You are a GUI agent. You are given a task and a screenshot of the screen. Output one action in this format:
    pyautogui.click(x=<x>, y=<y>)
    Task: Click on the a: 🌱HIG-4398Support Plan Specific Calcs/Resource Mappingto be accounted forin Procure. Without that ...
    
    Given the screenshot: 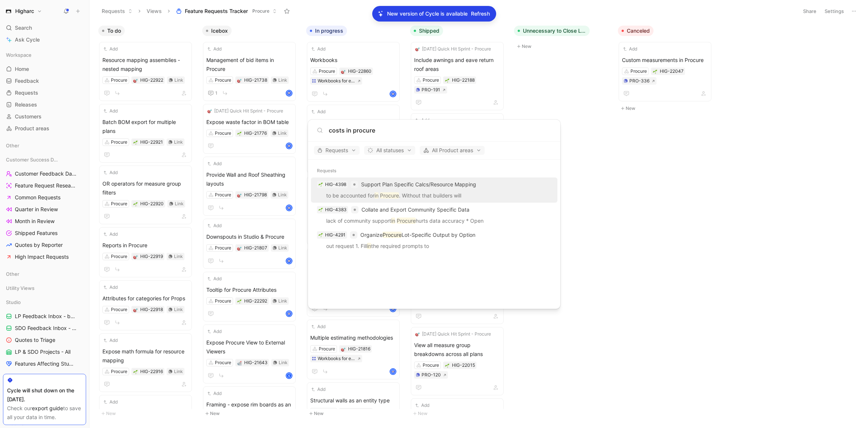 What is the action you would take?
    pyautogui.click(x=434, y=190)
    